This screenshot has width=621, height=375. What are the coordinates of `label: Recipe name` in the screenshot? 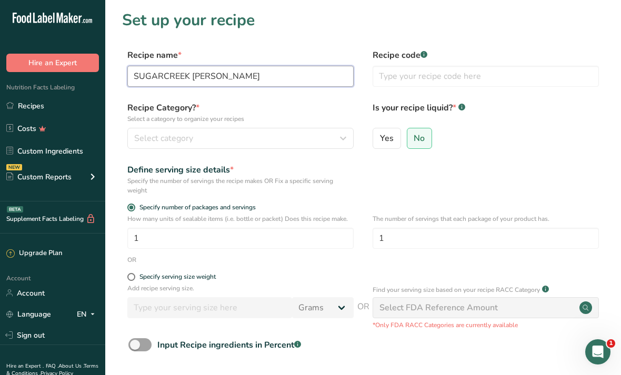 It's located at (240, 55).